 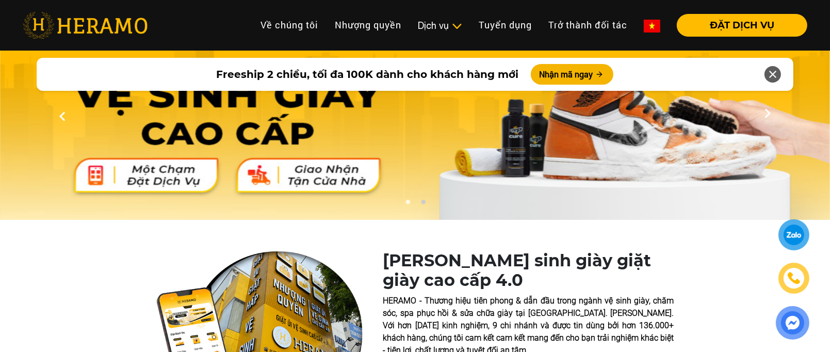 What do you see at coordinates (572, 74) in the screenshot?
I see `button: Nhận mã ngay` at bounding box center [572, 74].